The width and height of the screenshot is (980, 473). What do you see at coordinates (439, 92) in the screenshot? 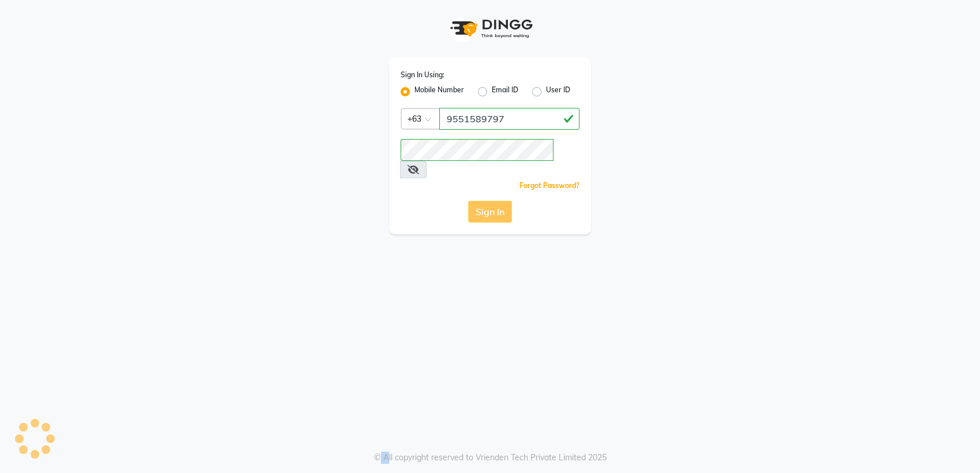
I see `label: Mobile Number` at bounding box center [439, 92].